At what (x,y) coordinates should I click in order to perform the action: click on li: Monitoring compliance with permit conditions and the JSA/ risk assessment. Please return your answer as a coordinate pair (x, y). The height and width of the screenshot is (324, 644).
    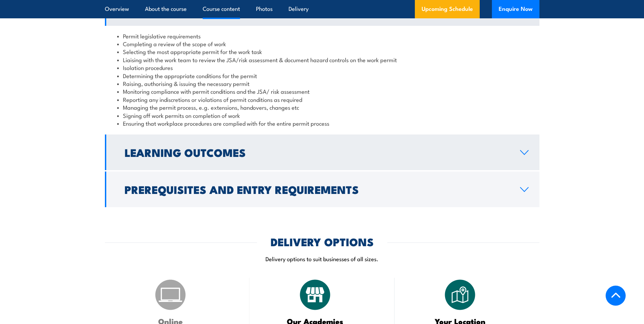
    Looking at the image, I should click on (322, 91).